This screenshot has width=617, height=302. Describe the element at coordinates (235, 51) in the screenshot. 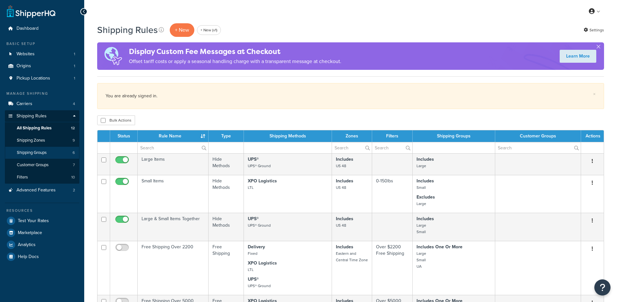

I see `h4: Display Custom Fee Messages at Checkout` at that location.